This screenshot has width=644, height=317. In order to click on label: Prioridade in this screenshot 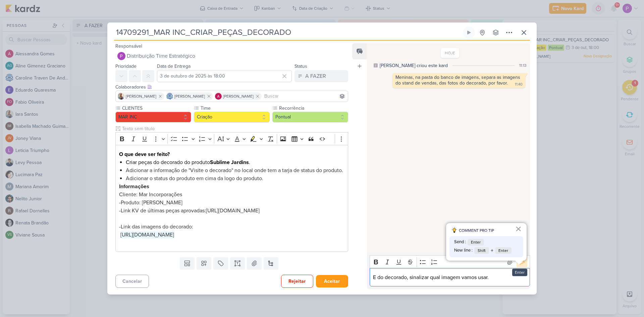, I will do `click(125, 66)`.